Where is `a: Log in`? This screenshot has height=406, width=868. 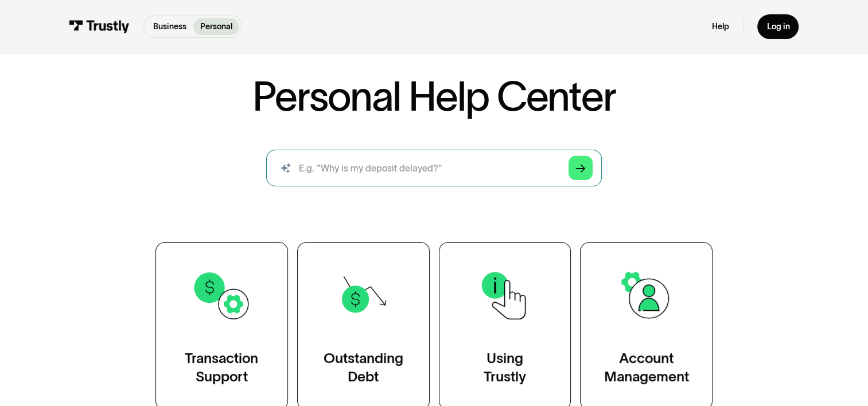 a: Log in is located at coordinates (778, 27).